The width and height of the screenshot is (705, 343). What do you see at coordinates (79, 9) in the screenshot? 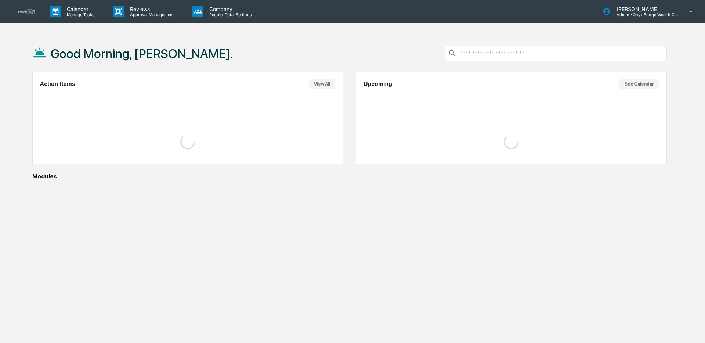
I see `p: Calendar` at bounding box center [79, 9].